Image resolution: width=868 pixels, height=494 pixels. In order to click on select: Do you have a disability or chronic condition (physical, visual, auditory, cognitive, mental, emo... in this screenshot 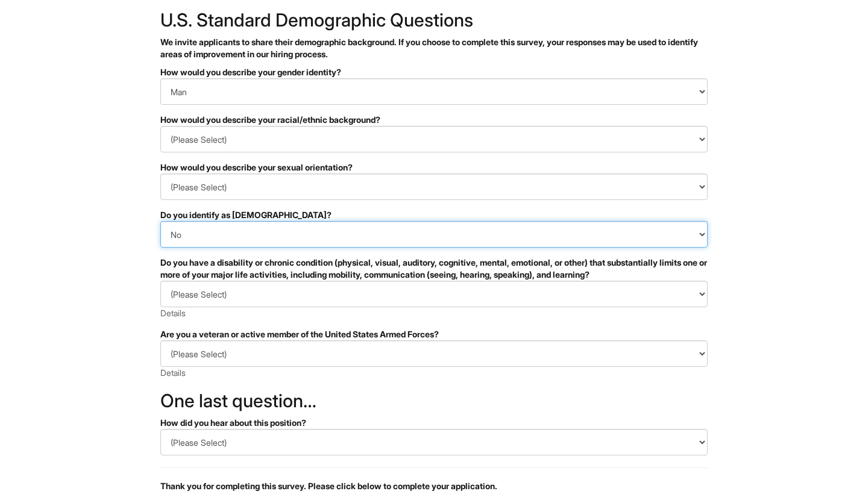, I will do `click(434, 294)`.